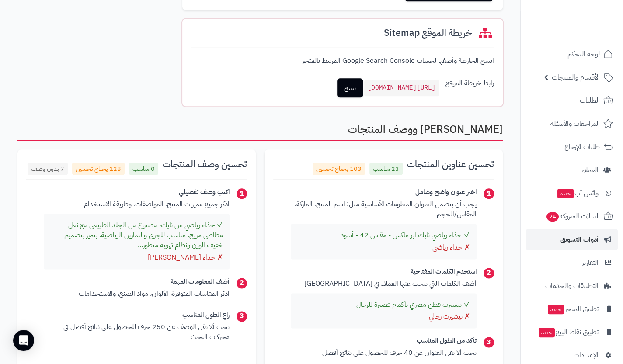 Image resolution: width=623 pixels, height=364 pixels. Describe the element at coordinates (350, 88) in the screenshot. I see `a: نسخ` at that location.